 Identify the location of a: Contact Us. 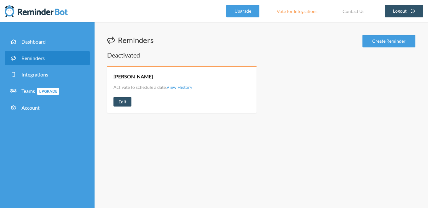
(354, 11).